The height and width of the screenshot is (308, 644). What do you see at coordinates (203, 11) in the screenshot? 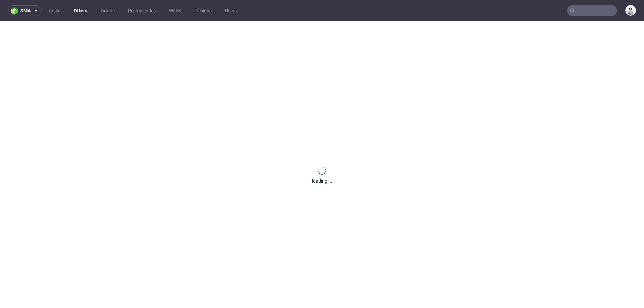
I see `a: Designs` at bounding box center [203, 11].